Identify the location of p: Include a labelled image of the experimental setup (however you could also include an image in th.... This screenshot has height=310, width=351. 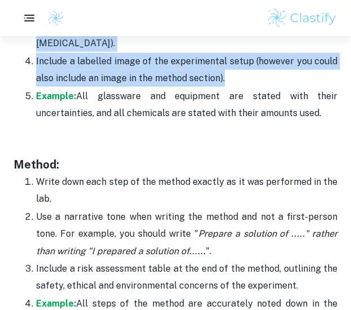
(187, 70).